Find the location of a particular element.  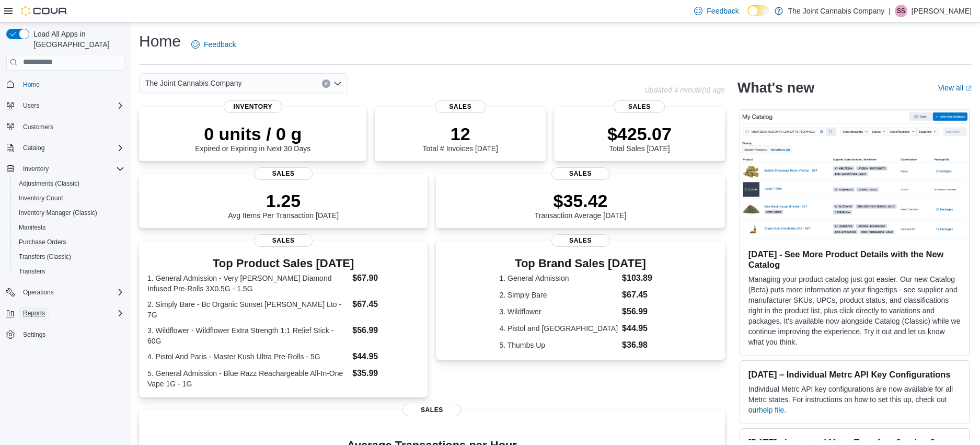

p: 1.25 is located at coordinates (284, 201).